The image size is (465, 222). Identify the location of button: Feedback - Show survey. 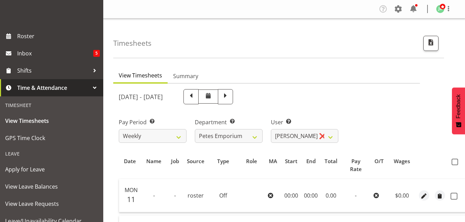
(458, 111).